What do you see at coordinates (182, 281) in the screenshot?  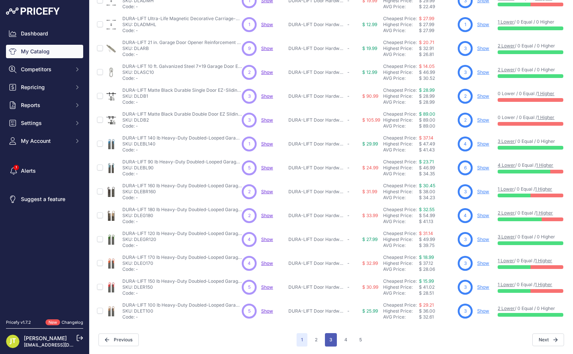 I see `p: DURA-LIFT 150 lb Heavy-Duty Doubled-Looped Garage Door Extension Spring (2-Pack) DLER150` at bounding box center [182, 281].